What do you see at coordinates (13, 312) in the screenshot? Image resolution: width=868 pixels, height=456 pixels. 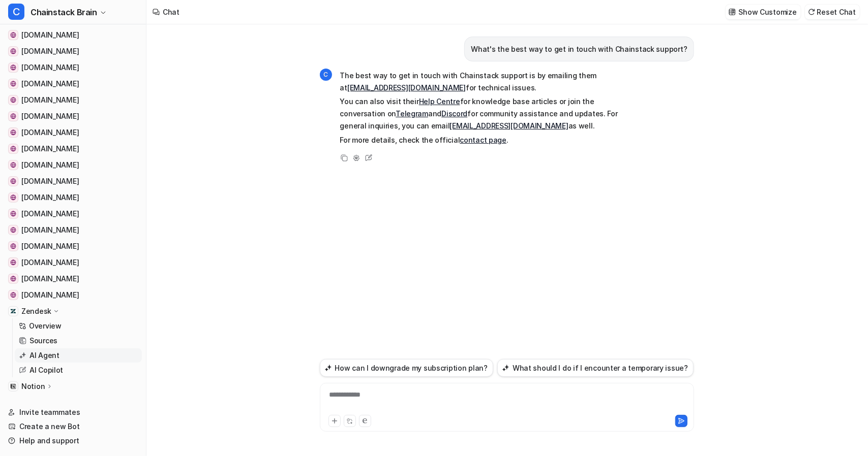 I see `img: Zendesk` at bounding box center [13, 312].